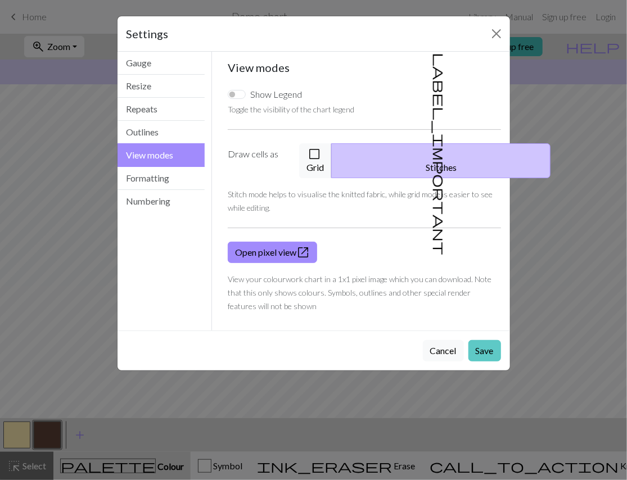  I want to click on button: Close, so click(497, 34).